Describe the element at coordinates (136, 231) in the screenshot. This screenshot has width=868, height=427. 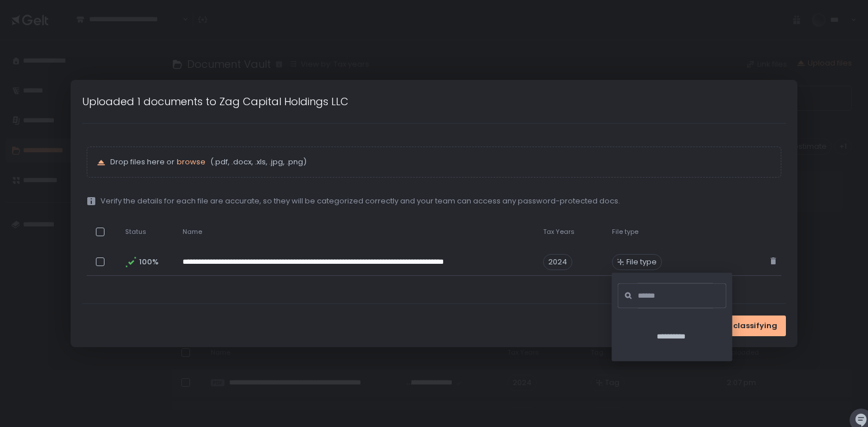
I see `span: Status` at that location.